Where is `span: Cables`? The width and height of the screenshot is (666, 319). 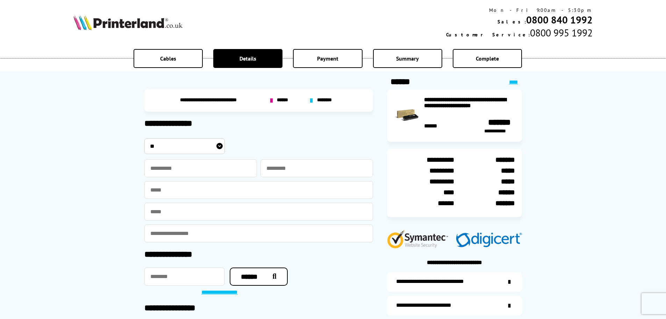 span: Cables is located at coordinates (168, 58).